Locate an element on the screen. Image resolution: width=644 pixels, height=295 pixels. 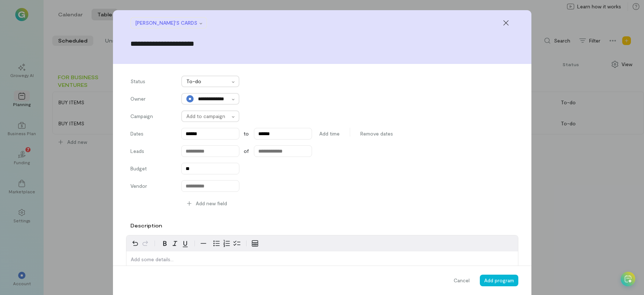
div: toggle group is located at coordinates (227, 244).